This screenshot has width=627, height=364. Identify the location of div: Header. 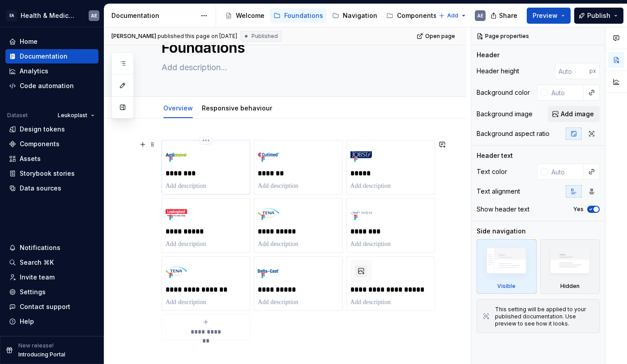
(488, 55).